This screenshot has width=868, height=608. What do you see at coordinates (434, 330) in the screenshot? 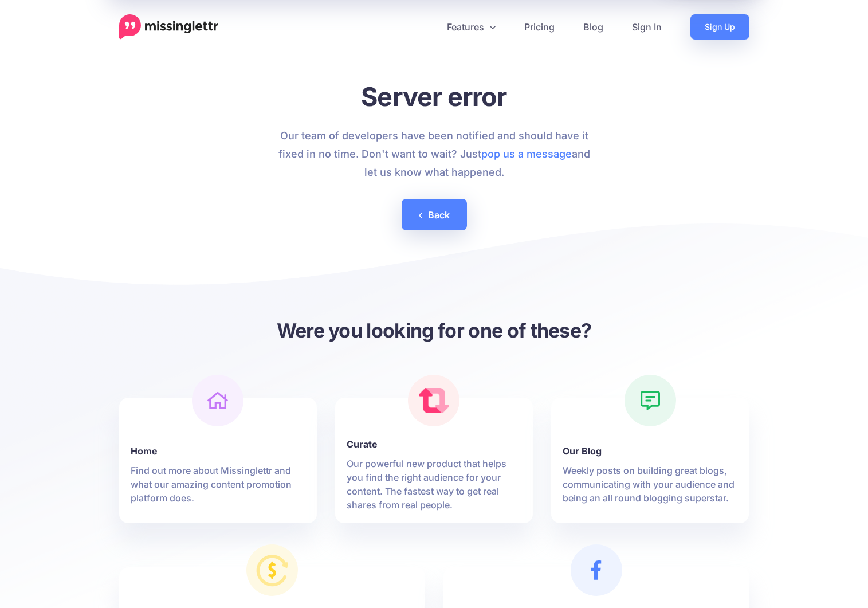
I see `h3: Were you looking for one of these?` at bounding box center [434, 330].